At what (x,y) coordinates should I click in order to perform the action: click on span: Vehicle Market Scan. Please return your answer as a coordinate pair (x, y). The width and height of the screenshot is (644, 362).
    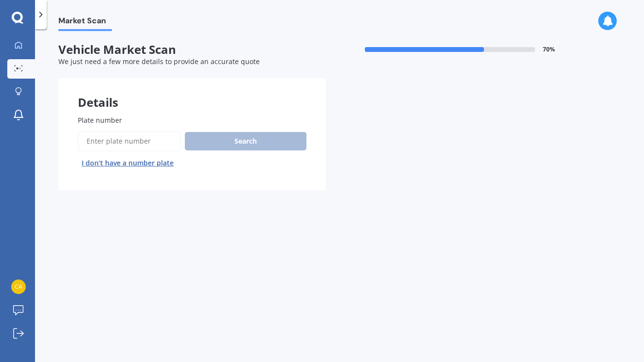
    Looking at the image, I should click on (192, 49).